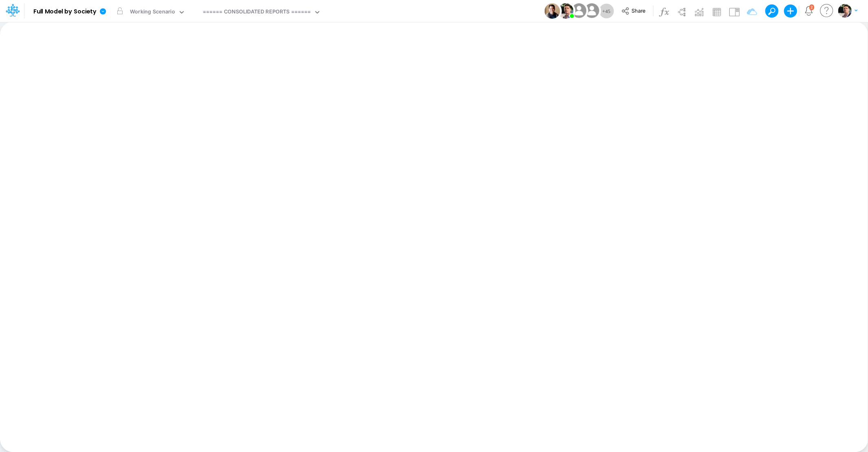 The height and width of the screenshot is (452, 868). I want to click on button: Share, so click(634, 11).